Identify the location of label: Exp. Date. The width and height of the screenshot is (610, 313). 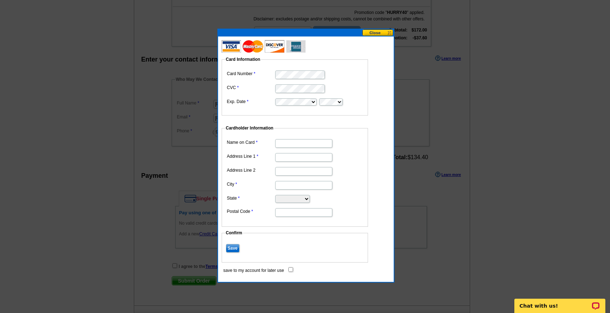
(251, 101).